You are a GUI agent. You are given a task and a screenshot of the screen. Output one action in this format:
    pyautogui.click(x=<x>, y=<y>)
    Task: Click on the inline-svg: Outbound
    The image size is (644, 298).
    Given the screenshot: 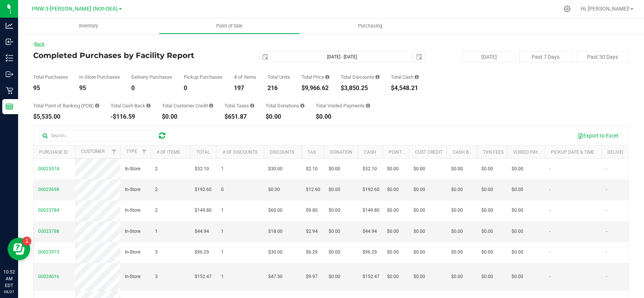 What is the action you would take?
    pyautogui.click(x=9, y=74)
    